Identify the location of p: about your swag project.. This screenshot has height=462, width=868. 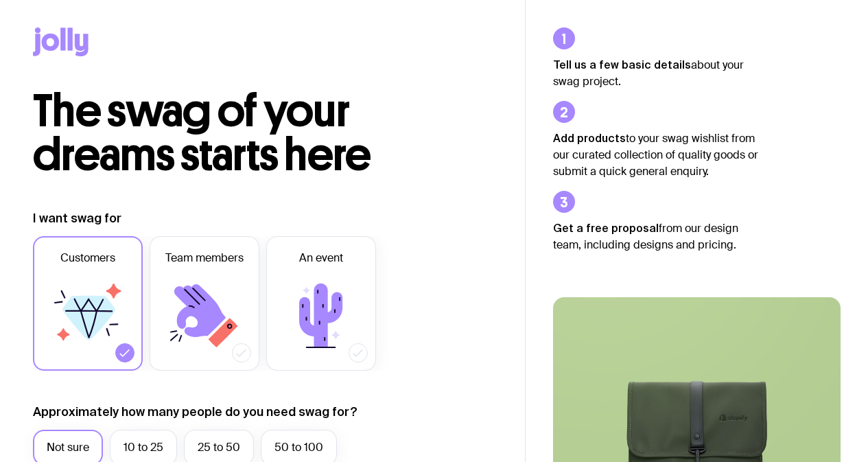
(656, 73).